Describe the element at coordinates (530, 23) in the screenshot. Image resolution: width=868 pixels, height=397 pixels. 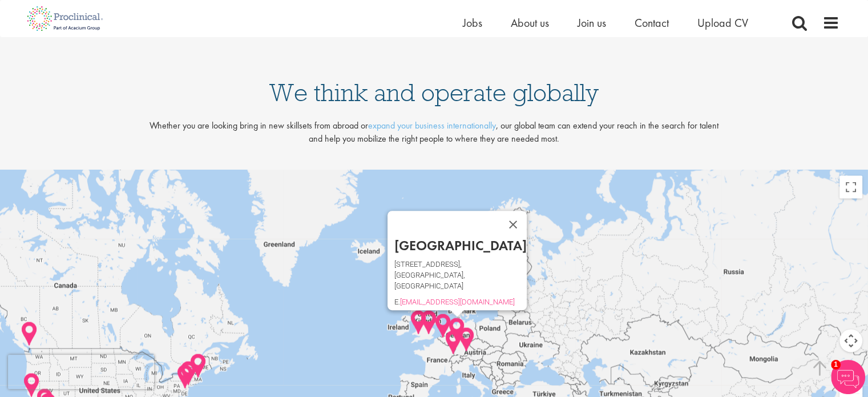
I see `span: About us` at that location.